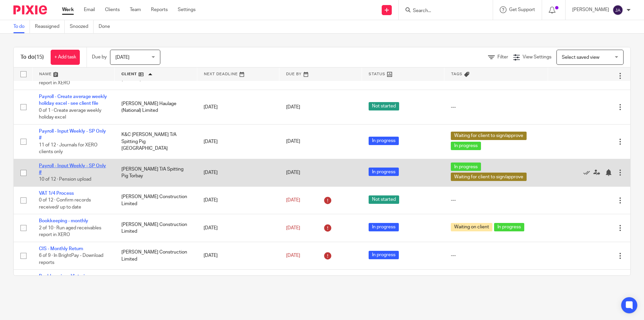 The width and height of the screenshot is (644, 320). What do you see at coordinates (618, 10) in the screenshot?
I see `img: svg%3E` at bounding box center [618, 10].